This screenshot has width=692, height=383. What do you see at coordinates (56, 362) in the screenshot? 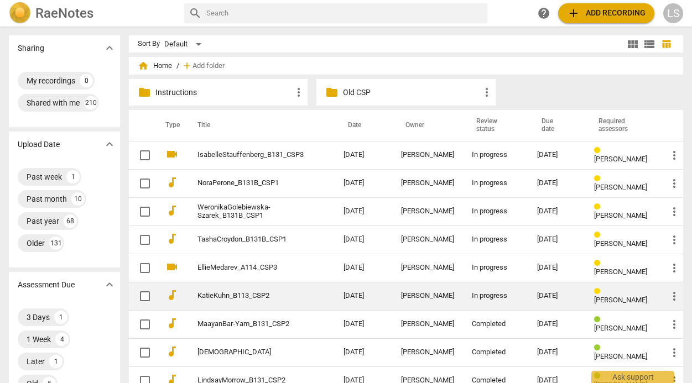
I see `div: 1` at bounding box center [56, 362].